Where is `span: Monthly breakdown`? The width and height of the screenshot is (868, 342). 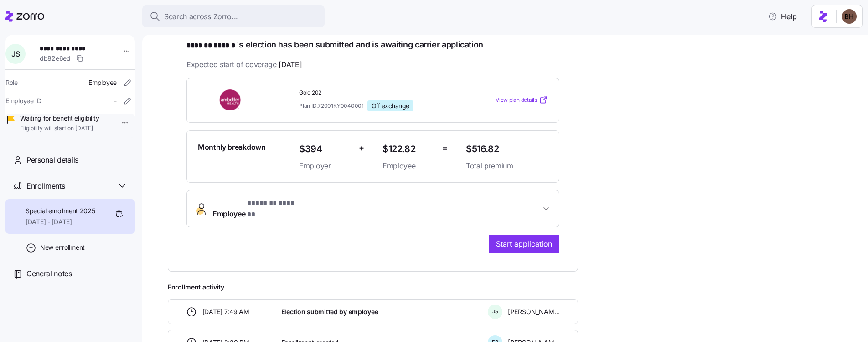
span: Monthly breakdown is located at coordinates (232, 147).